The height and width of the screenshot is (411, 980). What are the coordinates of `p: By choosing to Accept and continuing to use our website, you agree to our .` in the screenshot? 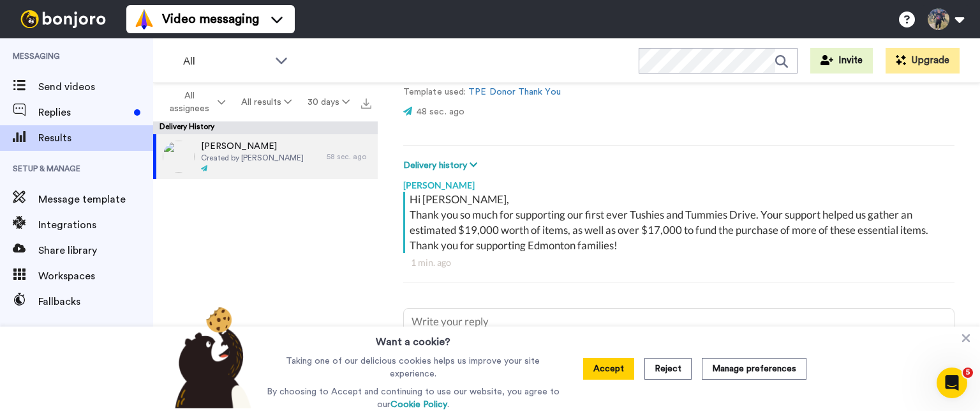 It's located at (413, 398).